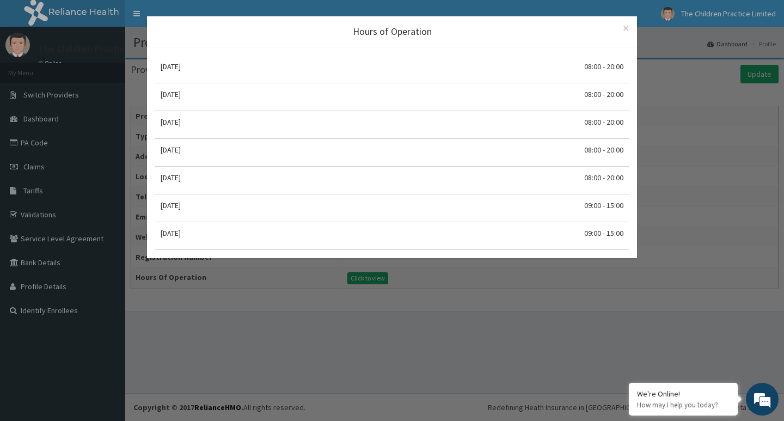 This screenshot has height=421, width=784. Describe the element at coordinates (107, 192) in the screenshot. I see `span: We're online!` at that location.